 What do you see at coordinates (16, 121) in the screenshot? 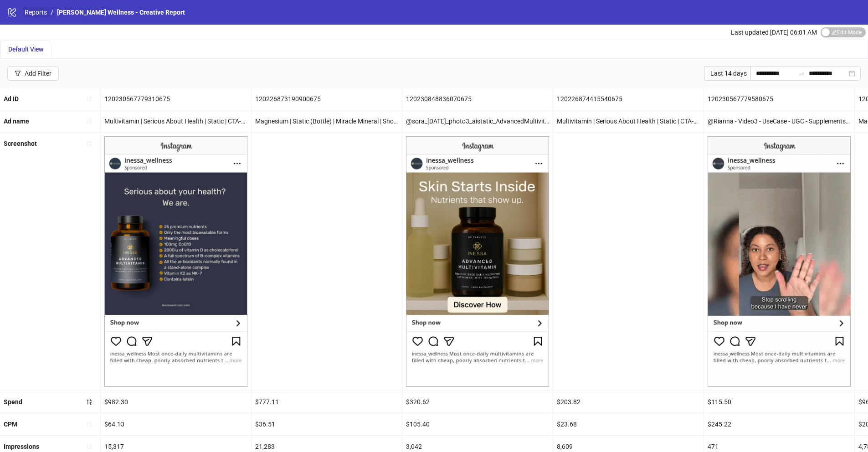
I see `b: Ad name` at bounding box center [16, 121].